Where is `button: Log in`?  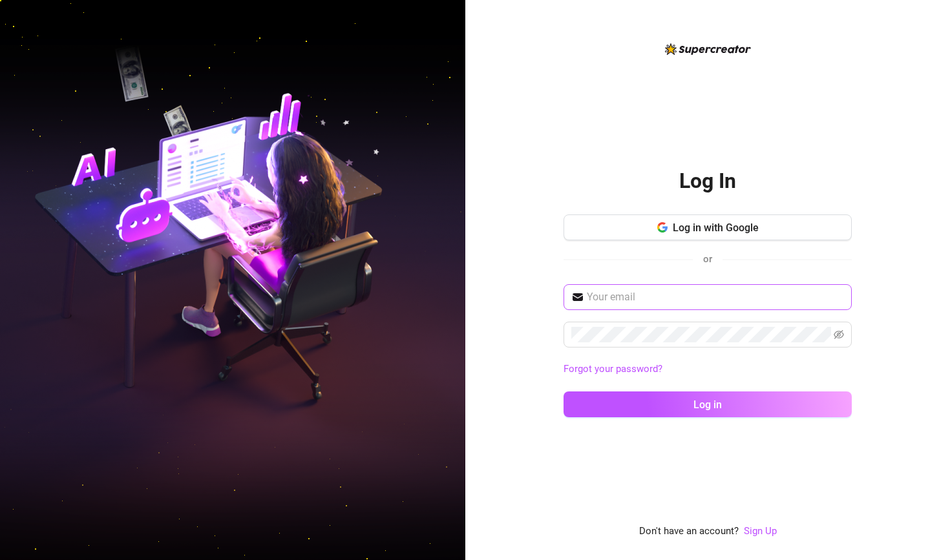
button: Log in is located at coordinates (708, 404).